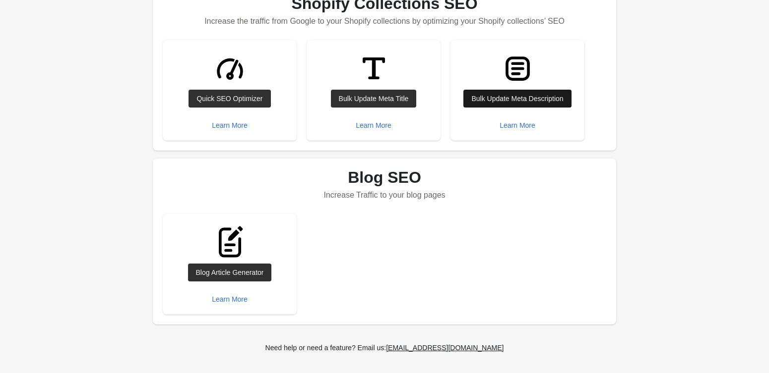 The width and height of the screenshot is (769, 373). What do you see at coordinates (230, 273) in the screenshot?
I see `div: Blog Article Generator` at bounding box center [230, 273].